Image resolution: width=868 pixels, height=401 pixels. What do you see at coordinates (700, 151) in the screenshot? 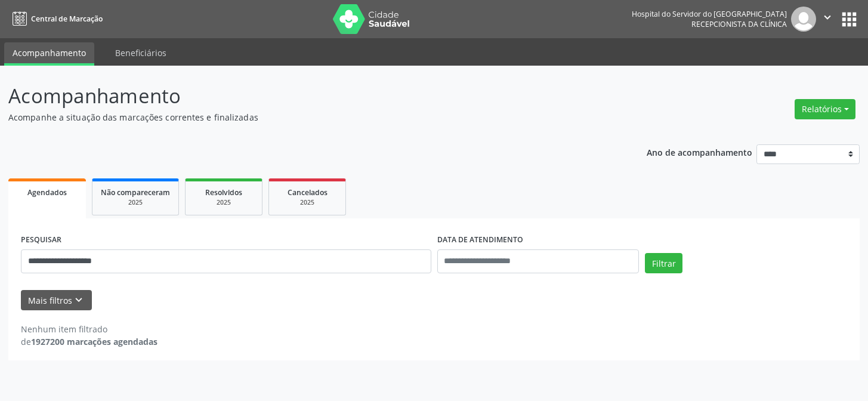
I see `p: Ano de acompanhamento` at bounding box center [700, 151].